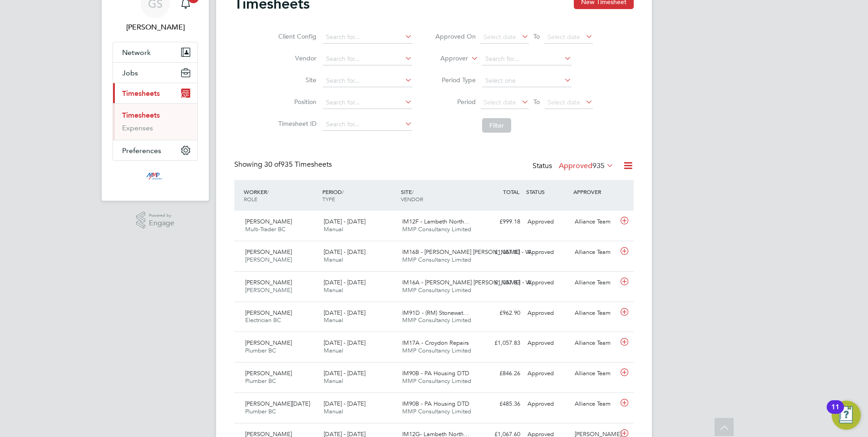 The width and height of the screenshot is (868, 437). Describe the element at coordinates (130, 73) in the screenshot. I see `span: Jobs` at that location.